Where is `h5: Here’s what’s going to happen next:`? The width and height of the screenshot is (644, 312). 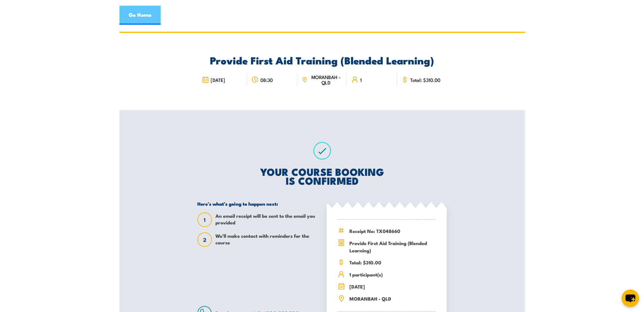 h5: Here’s what’s going to happen next: is located at coordinates (257, 203).